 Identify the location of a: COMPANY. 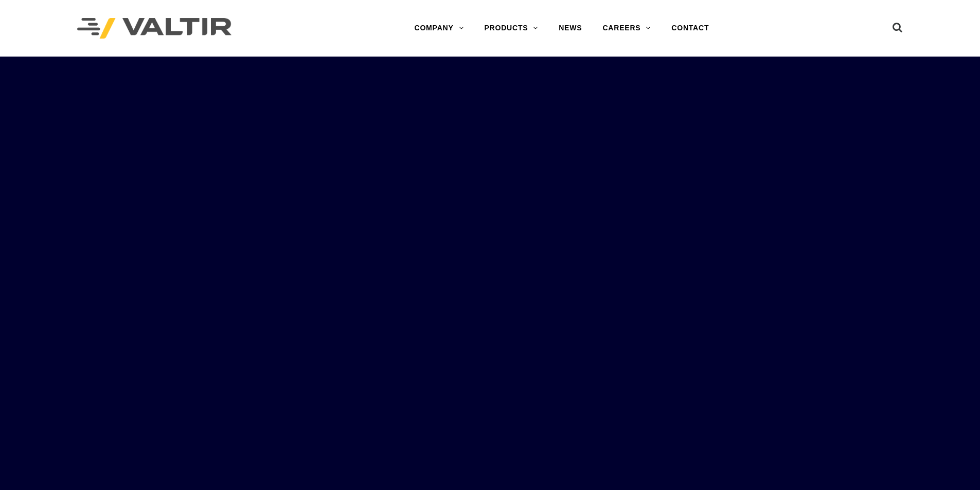
(438, 28).